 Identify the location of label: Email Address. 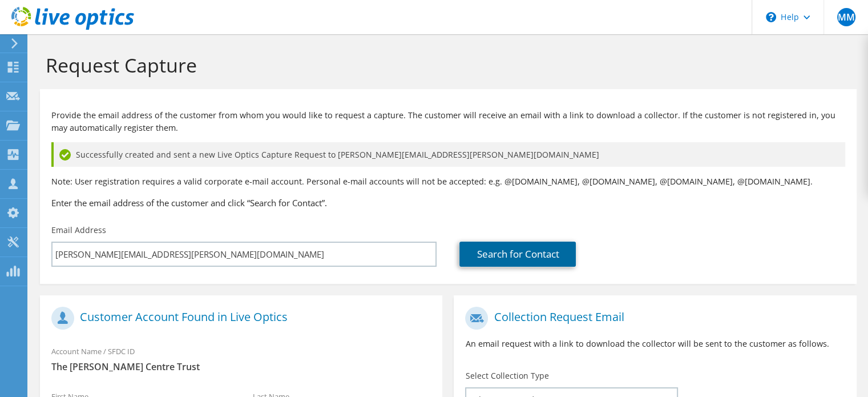
(79, 230).